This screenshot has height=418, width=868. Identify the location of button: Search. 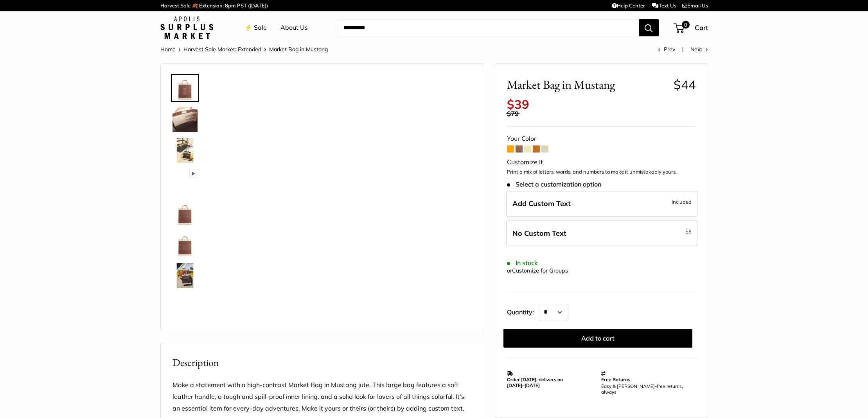
(649, 28).